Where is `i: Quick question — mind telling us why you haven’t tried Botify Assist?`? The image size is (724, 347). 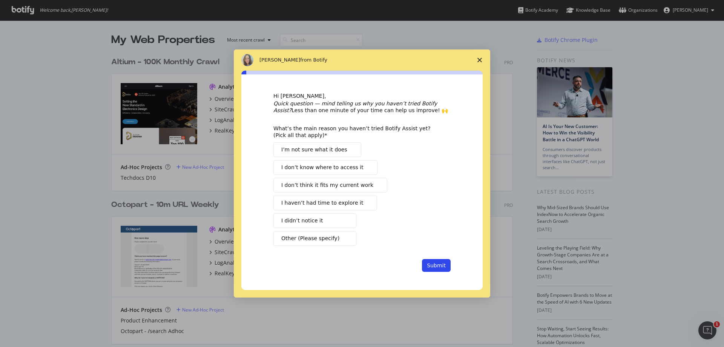
i: Quick question — mind telling us why you haven’t tried Botify Assist? is located at coordinates (355, 107).